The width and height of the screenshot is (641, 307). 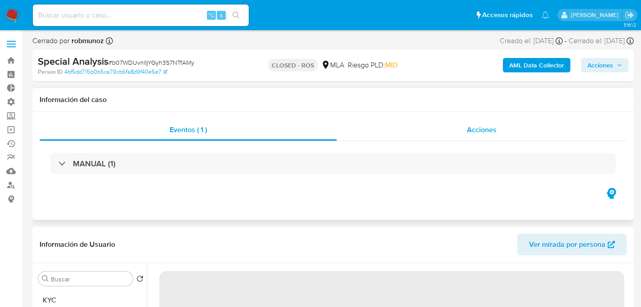 What do you see at coordinates (77, 245) in the screenshot?
I see `h1: Información de Usuario` at bounding box center [77, 245].